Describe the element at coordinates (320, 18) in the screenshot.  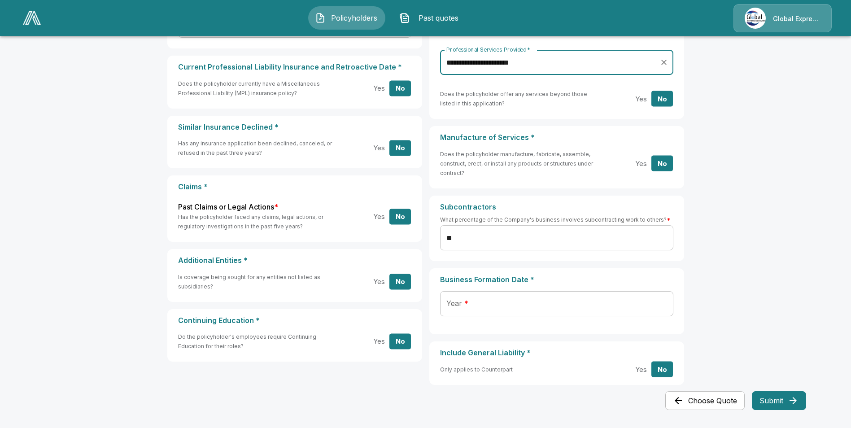
I see `img: Policyholders Icon` at that location.